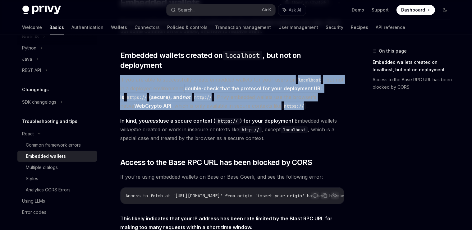  What do you see at coordinates (414, 10) in the screenshot?
I see `span: Dashboard` at bounding box center [414, 10].